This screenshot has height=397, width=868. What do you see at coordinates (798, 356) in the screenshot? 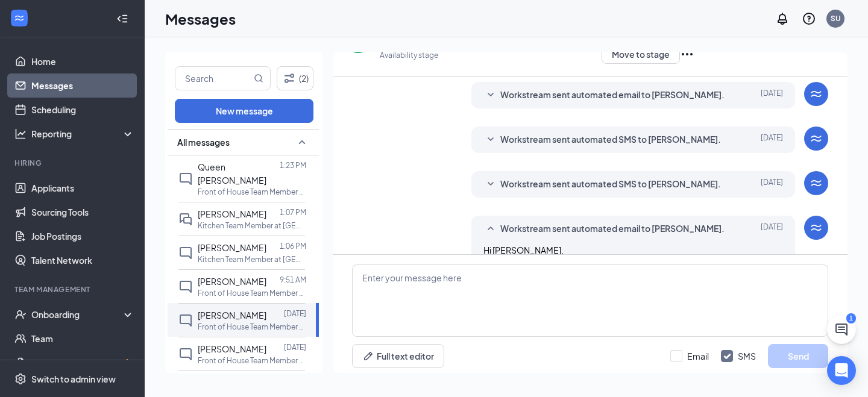
I see `button: Send` at bounding box center [798, 356].